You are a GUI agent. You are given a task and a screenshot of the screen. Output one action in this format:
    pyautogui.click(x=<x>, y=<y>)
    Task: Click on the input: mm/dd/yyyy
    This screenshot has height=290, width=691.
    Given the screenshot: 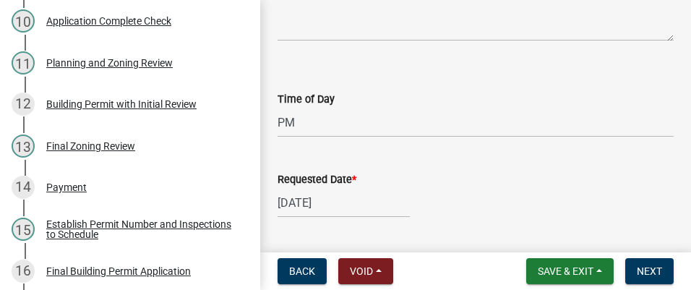 What is the action you would take?
    pyautogui.click(x=343, y=202)
    